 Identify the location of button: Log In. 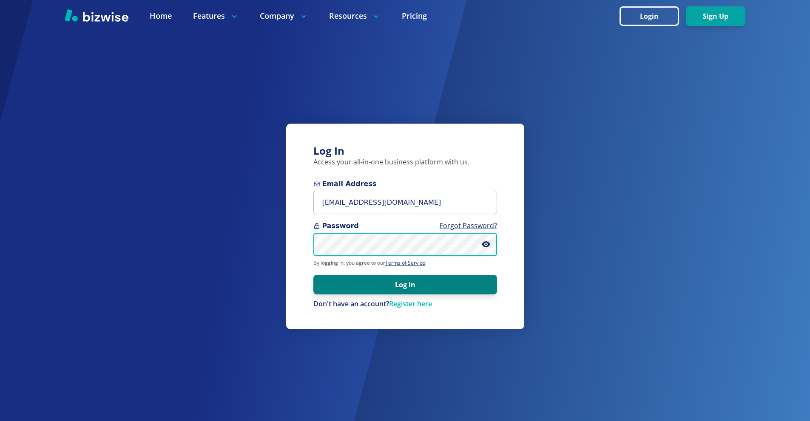
(405, 285).